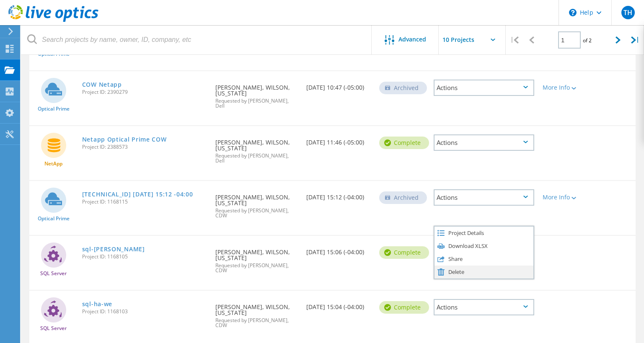 This screenshot has height=343, width=644. Describe the element at coordinates (483, 246) in the screenshot. I see `div: Download XLSX` at that location.